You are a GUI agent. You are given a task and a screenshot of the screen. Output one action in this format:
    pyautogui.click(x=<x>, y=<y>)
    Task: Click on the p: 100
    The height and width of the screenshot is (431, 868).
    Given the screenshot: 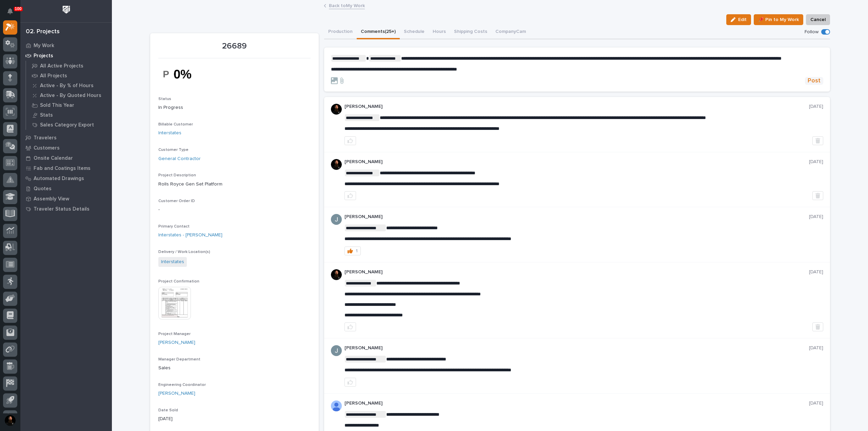 What is the action you would take?
    pyautogui.click(x=18, y=9)
    